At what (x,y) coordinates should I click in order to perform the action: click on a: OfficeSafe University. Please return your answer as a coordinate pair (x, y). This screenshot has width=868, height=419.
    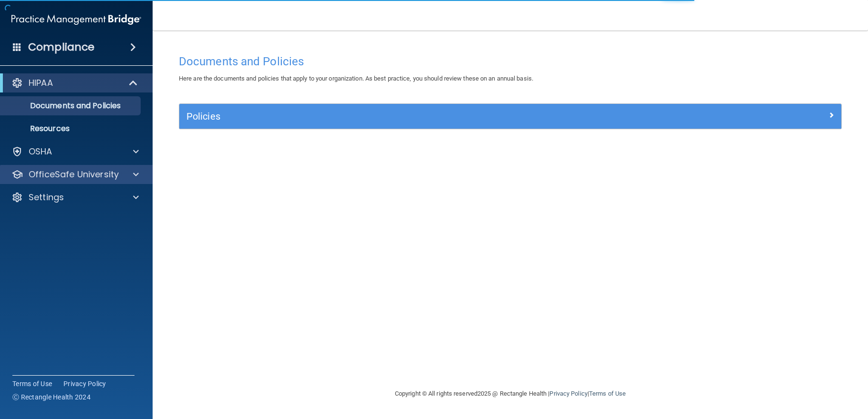
    Looking at the image, I should click on (75, 175).